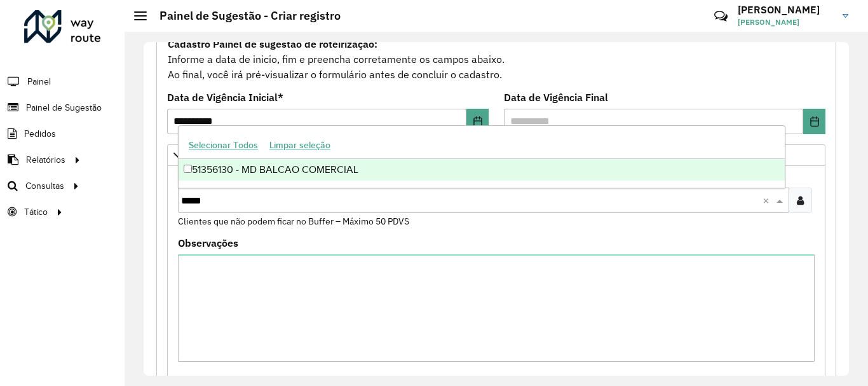 The height and width of the screenshot is (386, 868). I want to click on span: Pedidos, so click(40, 133).